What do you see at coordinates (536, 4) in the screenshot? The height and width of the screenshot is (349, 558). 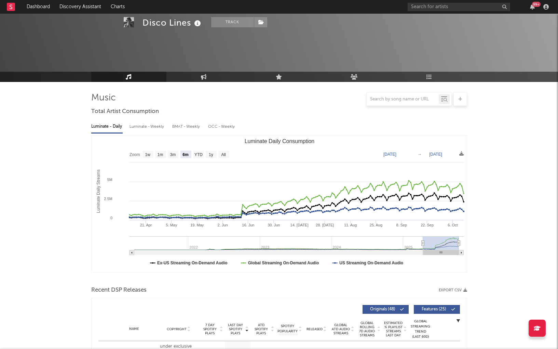 I see `div: 99 +` at bounding box center [536, 4].